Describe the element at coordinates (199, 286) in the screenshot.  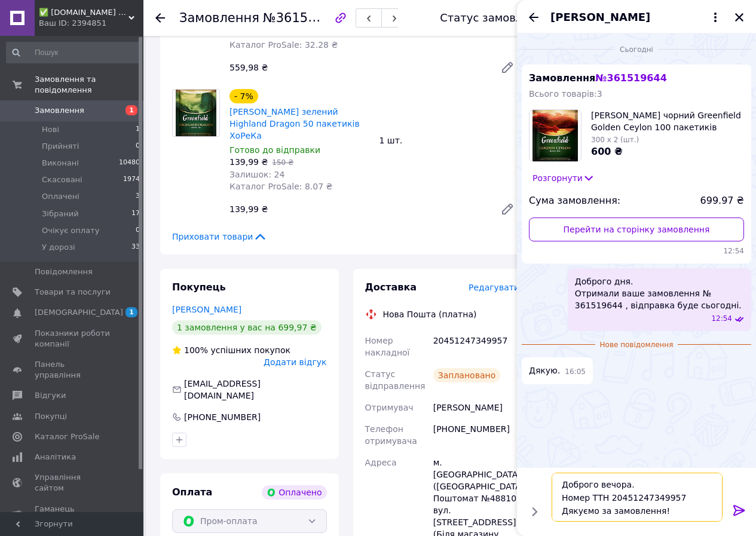
I see `span: Покупець` at that location.